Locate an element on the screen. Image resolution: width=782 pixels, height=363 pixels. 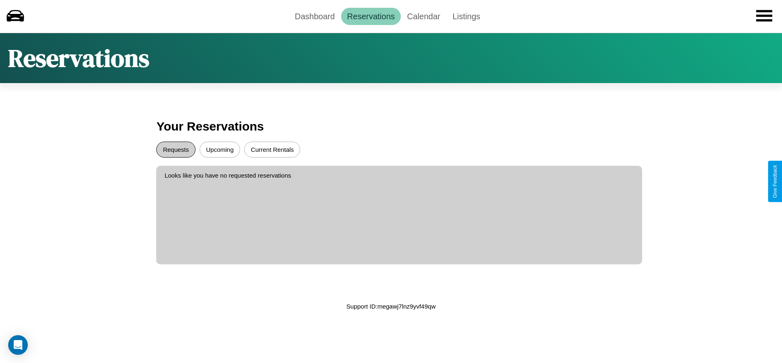
button: Requests is located at coordinates (175, 149).